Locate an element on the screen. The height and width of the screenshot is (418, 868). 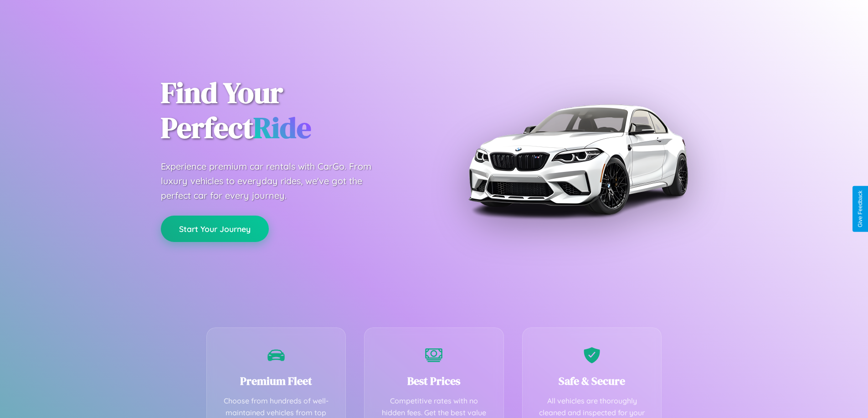
span: Ride is located at coordinates (282, 127).